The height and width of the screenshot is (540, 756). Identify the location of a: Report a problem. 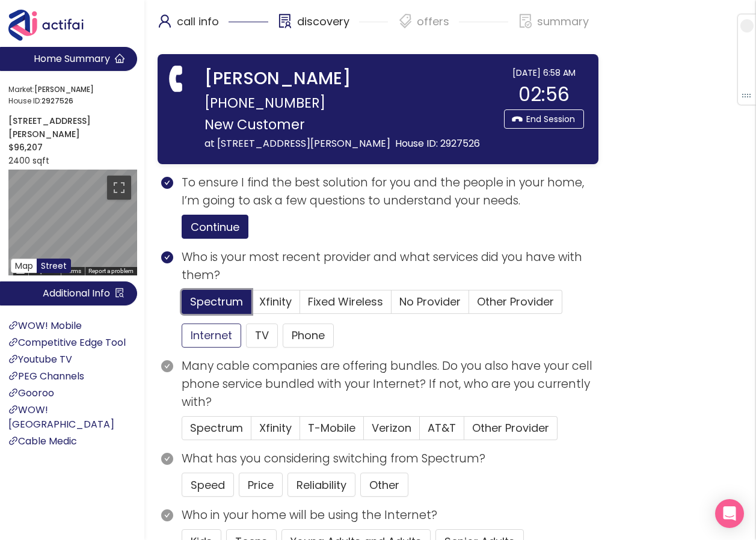
(110, 270).